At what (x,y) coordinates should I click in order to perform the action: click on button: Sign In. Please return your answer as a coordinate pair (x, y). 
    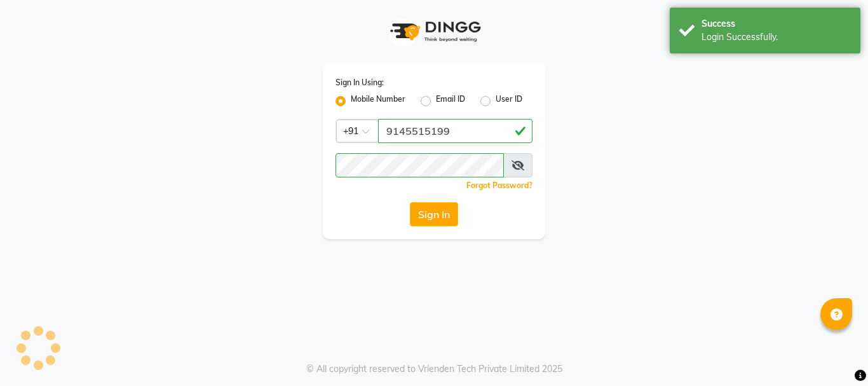
    Looking at the image, I should click on (434, 214).